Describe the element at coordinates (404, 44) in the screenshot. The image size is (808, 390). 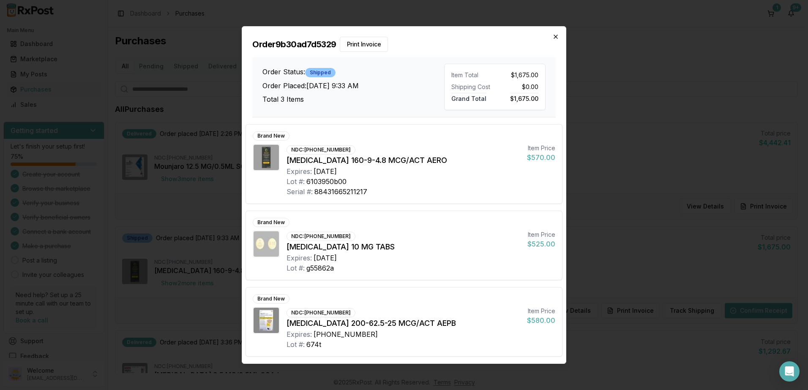
I see `h2: Order 9b30ad7d5329` at that location.